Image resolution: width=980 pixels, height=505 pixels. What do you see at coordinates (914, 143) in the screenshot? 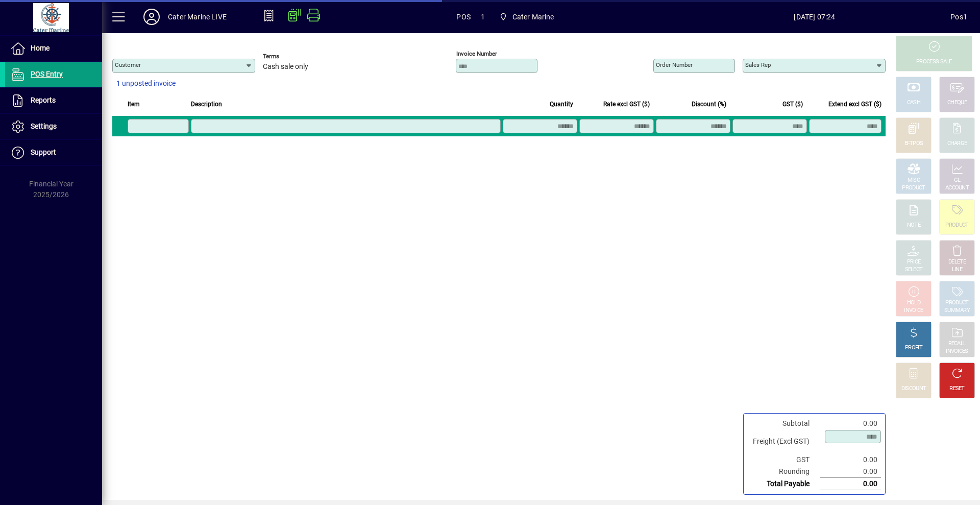
I see `div: EFTPOS` at bounding box center [914, 143].